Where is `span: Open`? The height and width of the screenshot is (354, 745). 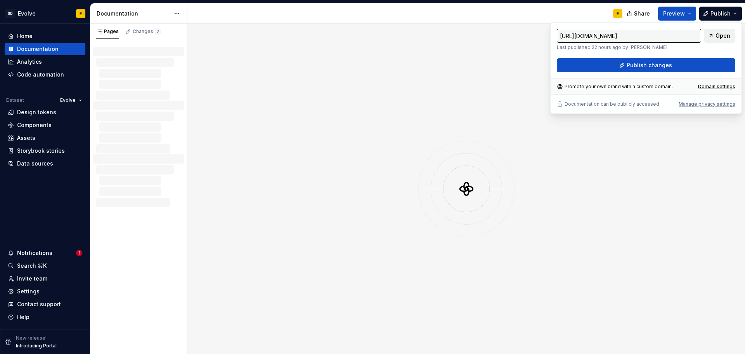
span: Open is located at coordinates (723, 36).